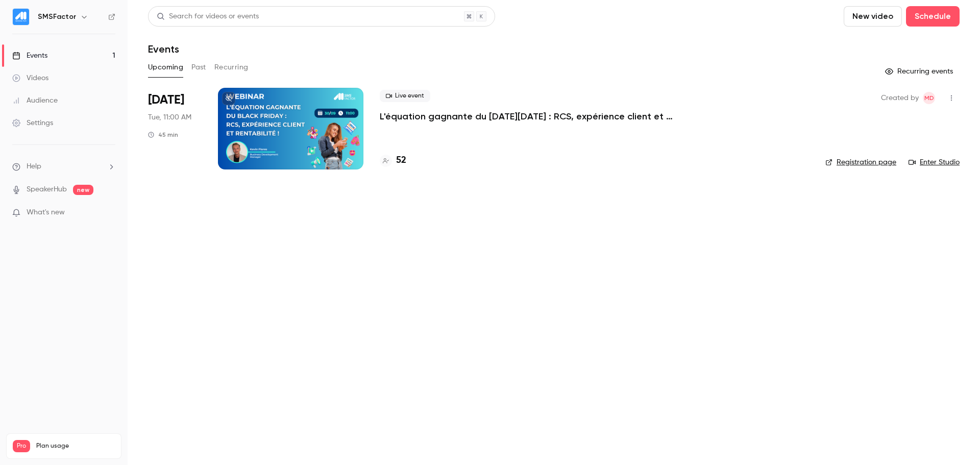 This screenshot has width=980, height=465. Describe the element at coordinates (76, 446) in the screenshot. I see `span: Plan usage` at that location.